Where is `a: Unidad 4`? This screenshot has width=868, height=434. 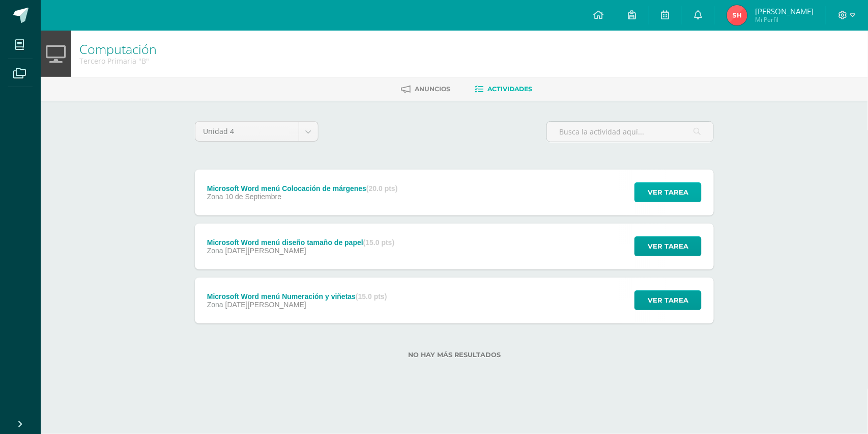 a: Unidad 4 is located at coordinates (256, 132).